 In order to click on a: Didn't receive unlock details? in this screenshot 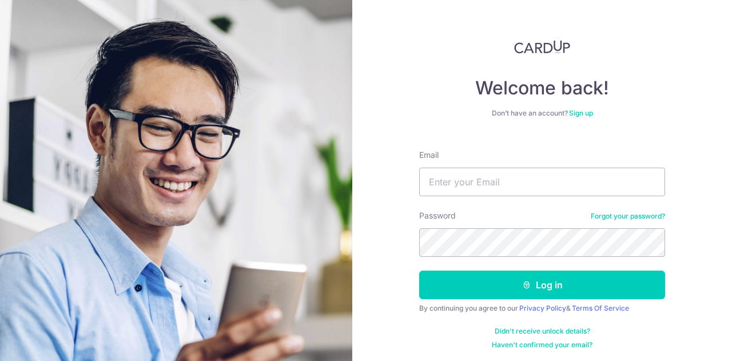, I will do `click(542, 331)`.